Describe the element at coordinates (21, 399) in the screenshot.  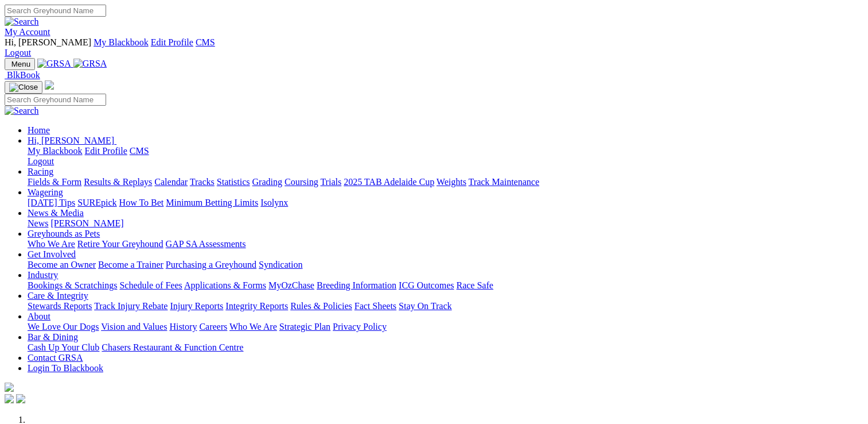
I see `img: twitter.svg` at that location.